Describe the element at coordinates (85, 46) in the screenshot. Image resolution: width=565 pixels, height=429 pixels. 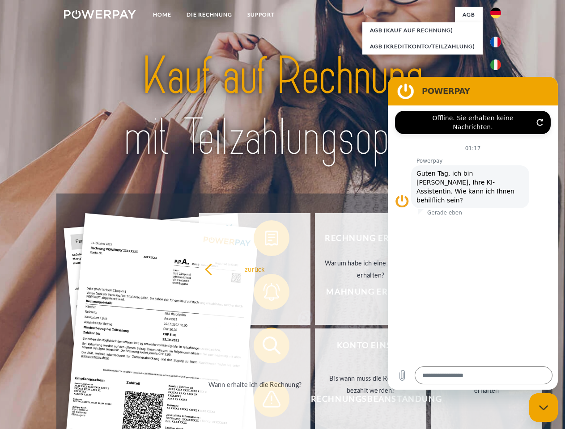
I see `label: Offline. Sie erhalten keine Nachrichten.` at that location.